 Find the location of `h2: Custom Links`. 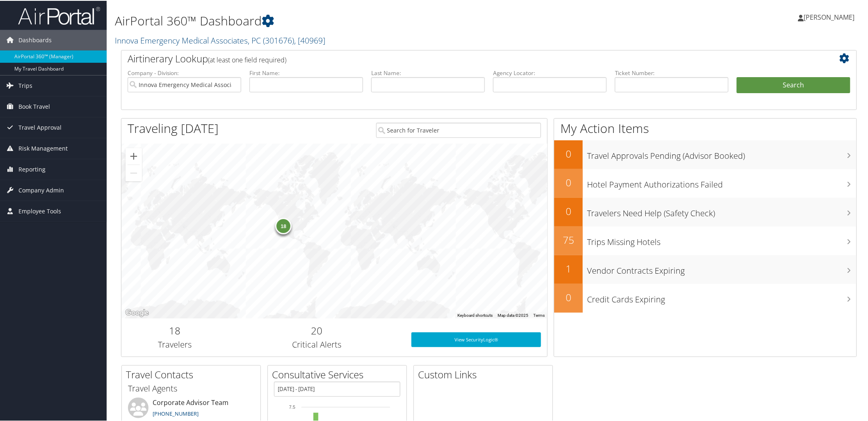

h2: Custom Links is located at coordinates (485, 373).